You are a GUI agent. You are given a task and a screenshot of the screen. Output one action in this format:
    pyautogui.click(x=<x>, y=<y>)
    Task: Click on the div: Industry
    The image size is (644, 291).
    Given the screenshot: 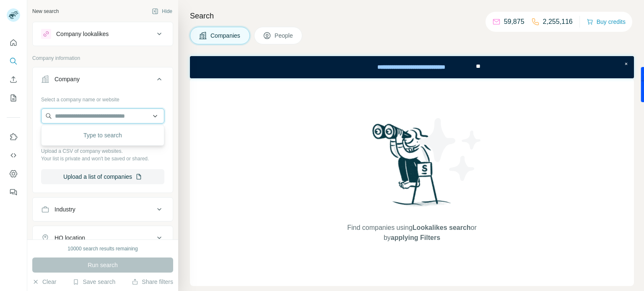 What is the action you would take?
    pyautogui.click(x=65, y=209)
    